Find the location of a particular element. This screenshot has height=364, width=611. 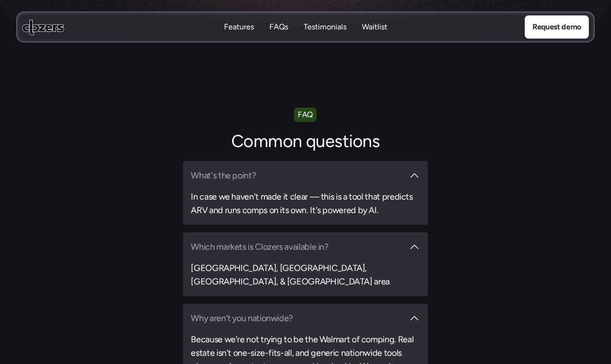

p: Request demo is located at coordinates (557, 27).